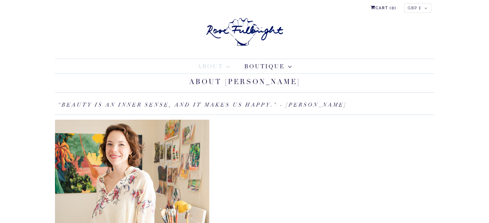  I want to click on a: Boutique, so click(268, 67).